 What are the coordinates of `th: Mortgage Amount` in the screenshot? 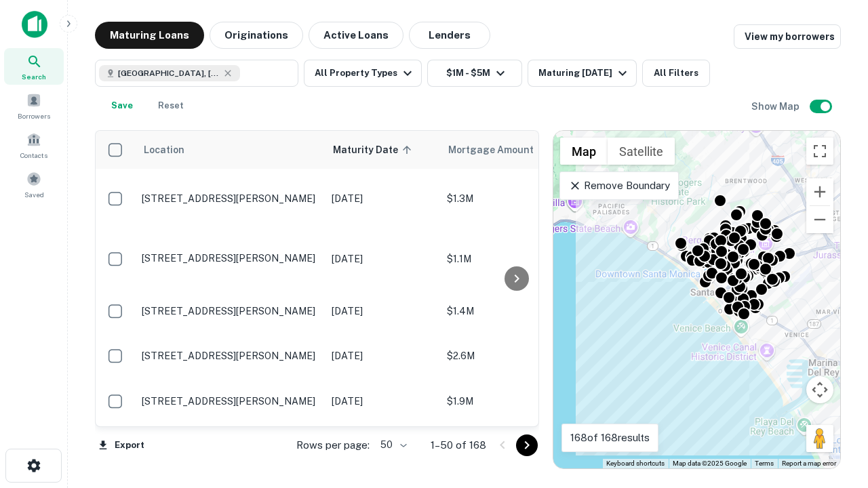 It's located at (515, 150).